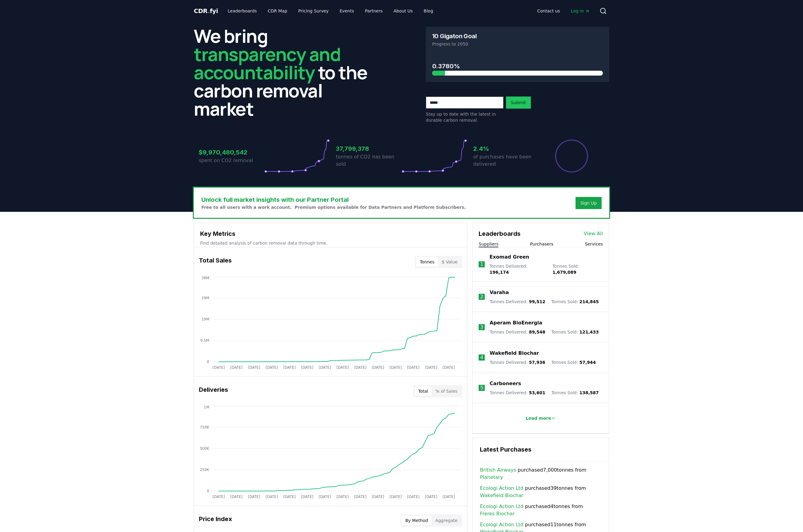 This screenshot has height=532, width=803. Describe the element at coordinates (206, 11) in the screenshot. I see `span: CDR fyi` at that location.